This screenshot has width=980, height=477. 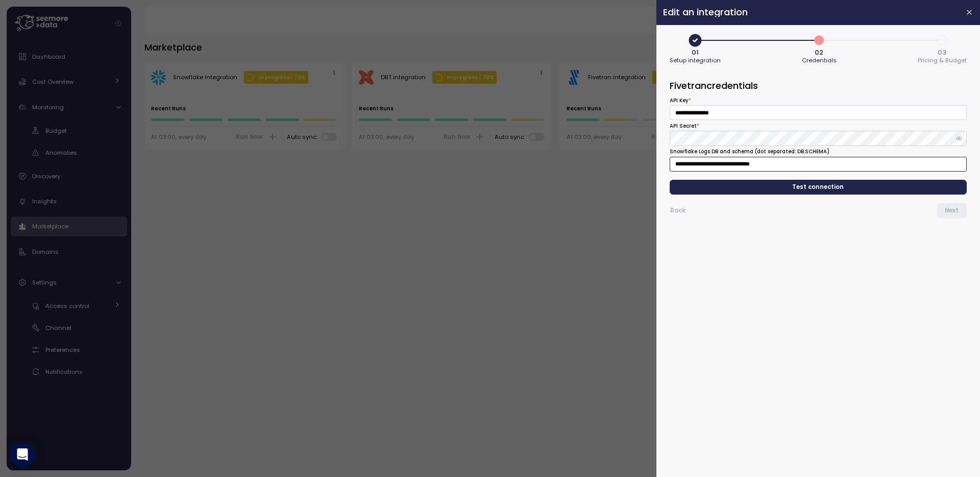 What do you see at coordinates (820, 60) in the screenshot?
I see `span: Credentials` at bounding box center [820, 60].